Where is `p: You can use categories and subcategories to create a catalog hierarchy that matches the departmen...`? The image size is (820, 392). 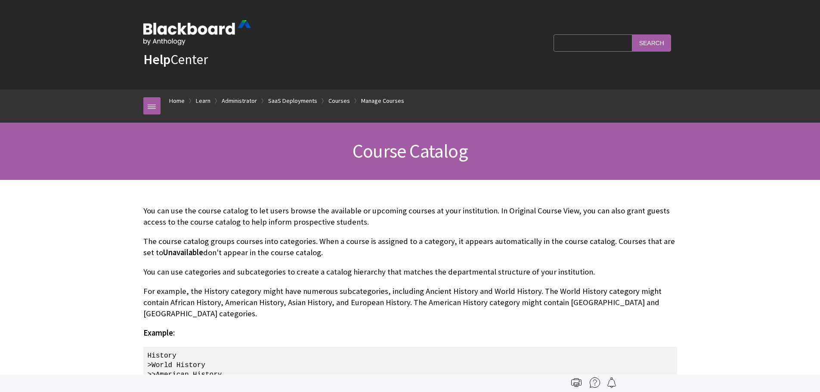
p: You can use categories and subcategories to create a catalog hierarchy that matches the departmen... is located at coordinates (410, 272).